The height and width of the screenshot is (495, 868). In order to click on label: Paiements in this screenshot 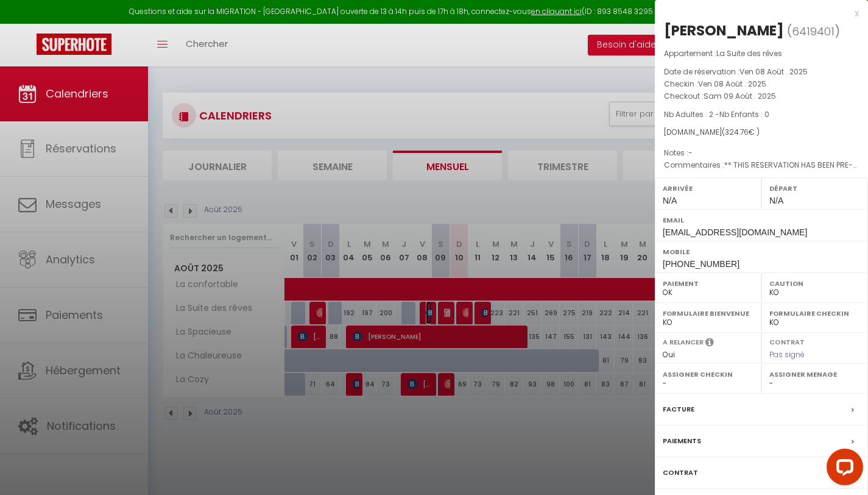, I will do `click(682, 441)`.